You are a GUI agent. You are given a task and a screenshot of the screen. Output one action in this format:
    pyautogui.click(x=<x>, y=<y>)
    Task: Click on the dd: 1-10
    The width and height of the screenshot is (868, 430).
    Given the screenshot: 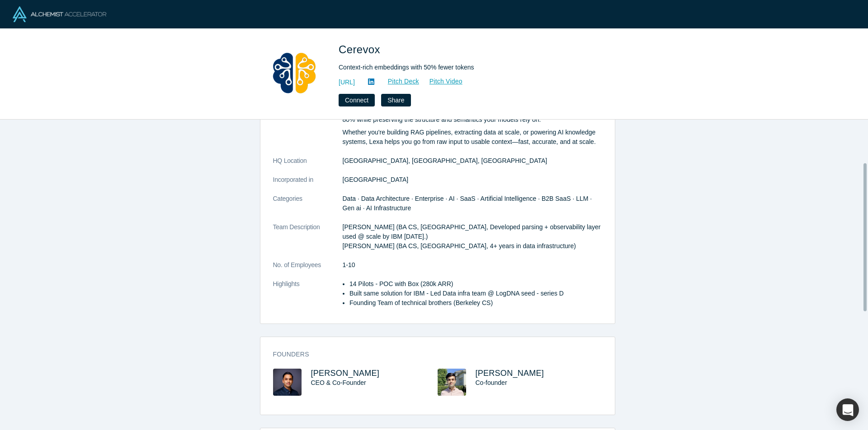 What is the action you would take?
    pyautogui.click(x=472, y=265)
    